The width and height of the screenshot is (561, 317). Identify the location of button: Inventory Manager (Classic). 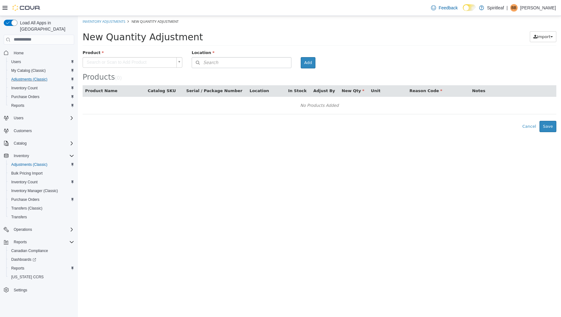
(41, 191).